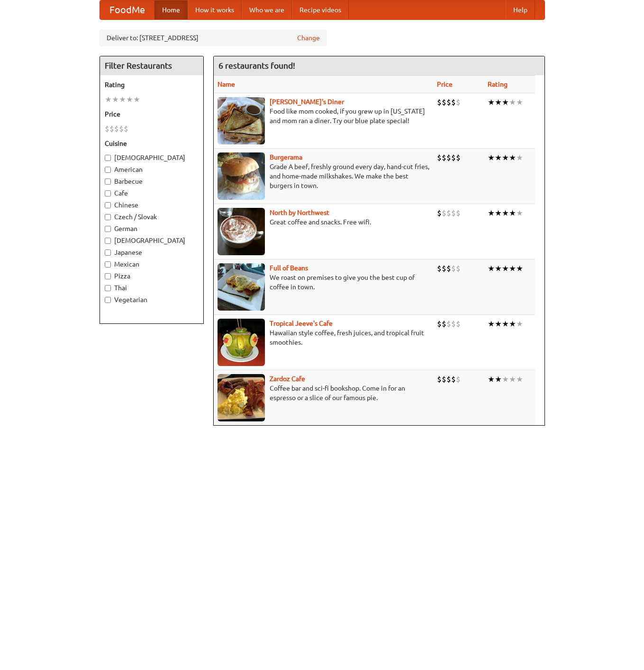 The image size is (644, 670). What do you see at coordinates (444, 85) in the screenshot?
I see `a: Price` at bounding box center [444, 85].